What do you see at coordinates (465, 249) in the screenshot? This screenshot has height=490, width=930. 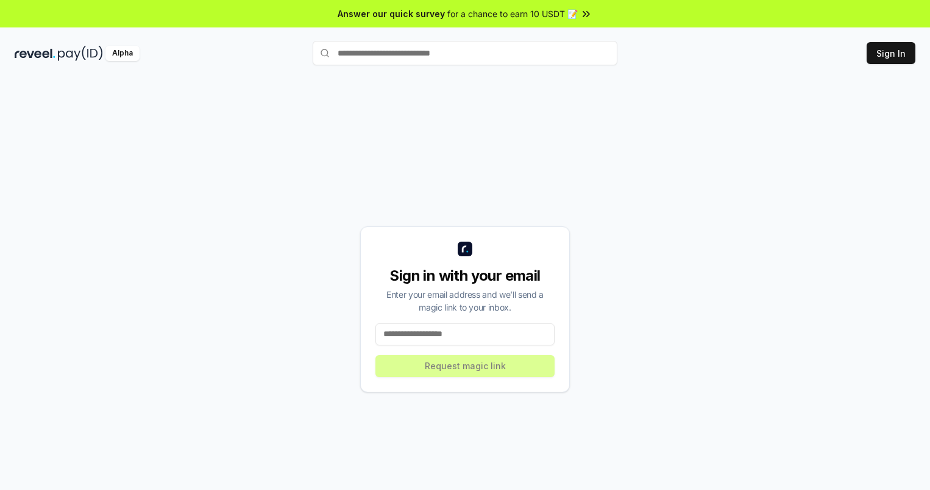 I see `img: logo_small` at bounding box center [465, 249].